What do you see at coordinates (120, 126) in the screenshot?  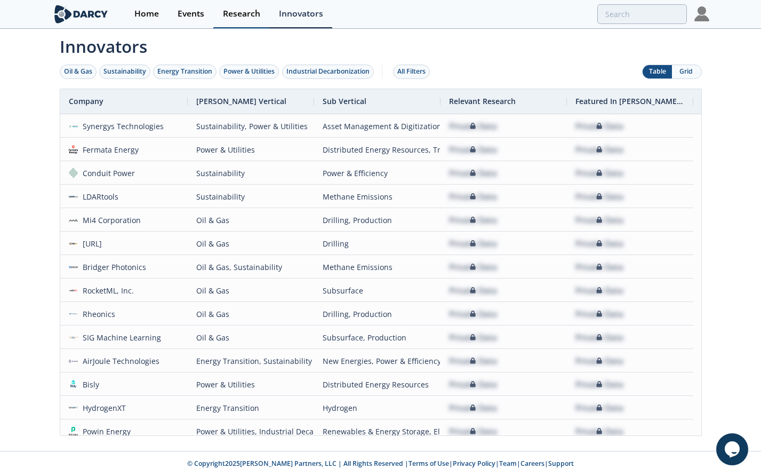 I see `div: Synergys Technologies` at bounding box center [120, 126].